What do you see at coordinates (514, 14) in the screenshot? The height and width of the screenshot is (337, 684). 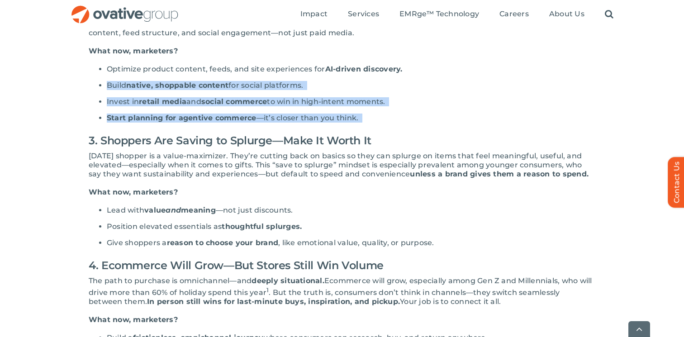 I see `a: Careers` at bounding box center [514, 14].